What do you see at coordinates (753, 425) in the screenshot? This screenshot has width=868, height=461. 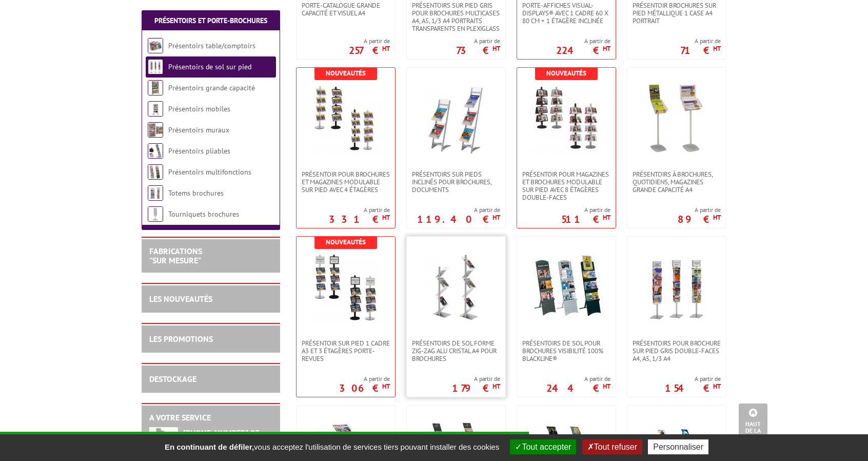 I see `a: Haut de la page` at bounding box center [753, 425].